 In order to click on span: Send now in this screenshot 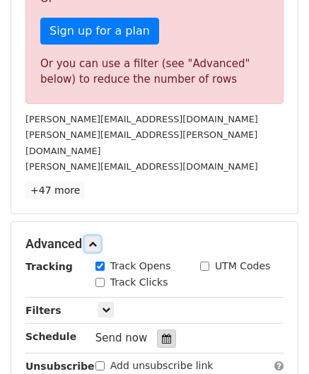, I will do `click(122, 338)`.